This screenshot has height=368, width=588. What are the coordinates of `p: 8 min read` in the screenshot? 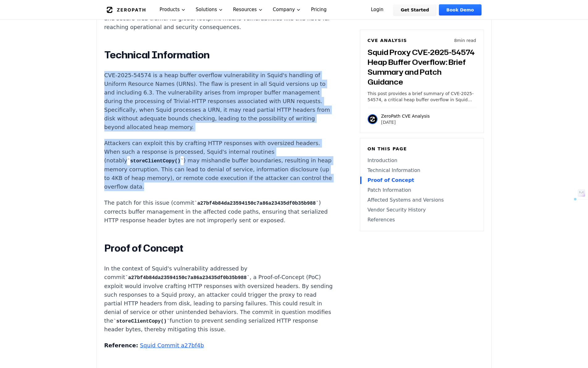 It's located at (465, 40).